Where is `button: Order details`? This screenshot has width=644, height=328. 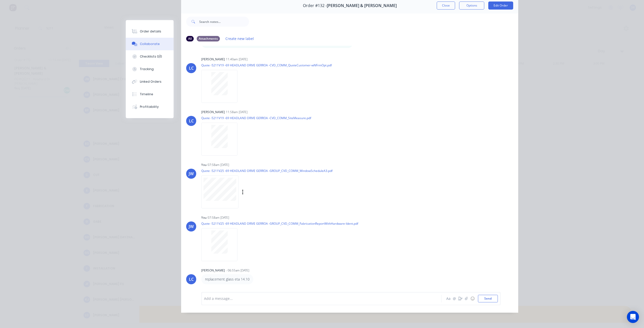 button: Order details is located at coordinates (150, 31).